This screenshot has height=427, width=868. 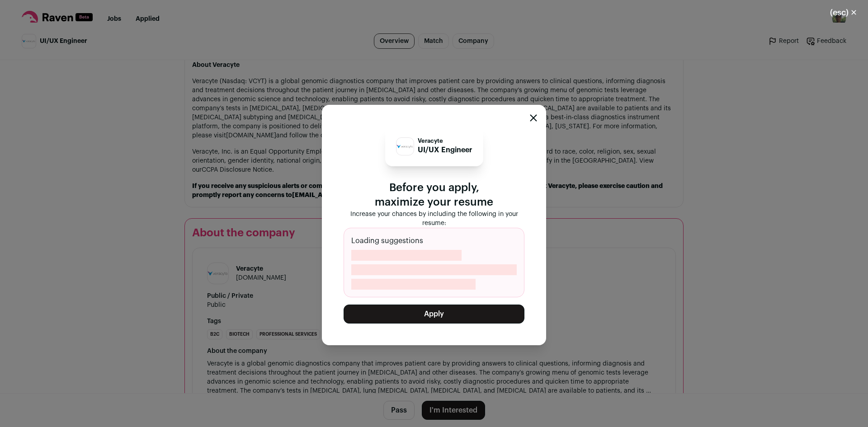 What do you see at coordinates (405, 146) in the screenshot?
I see `img: fa6792834cd3d98929db79811cc434c4e2c6e4f35222289ad1f339aa284a6f0d.png` at bounding box center [405, 146].